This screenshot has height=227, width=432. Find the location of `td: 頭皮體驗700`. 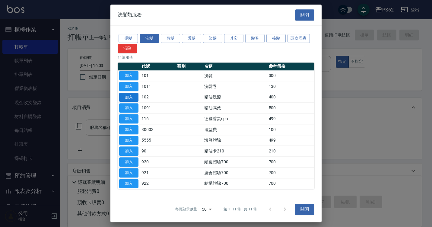

td: 頭皮體驗700 is located at coordinates (235, 162).